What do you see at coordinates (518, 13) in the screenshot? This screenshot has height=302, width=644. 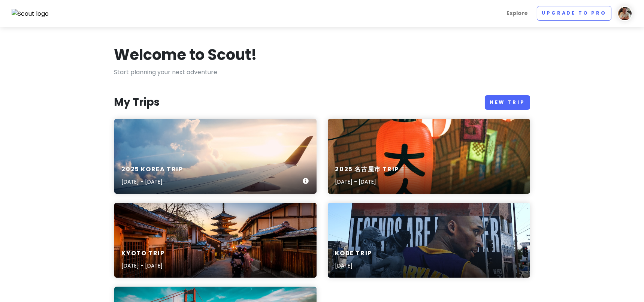 I see `a: Explore` at bounding box center [518, 13].